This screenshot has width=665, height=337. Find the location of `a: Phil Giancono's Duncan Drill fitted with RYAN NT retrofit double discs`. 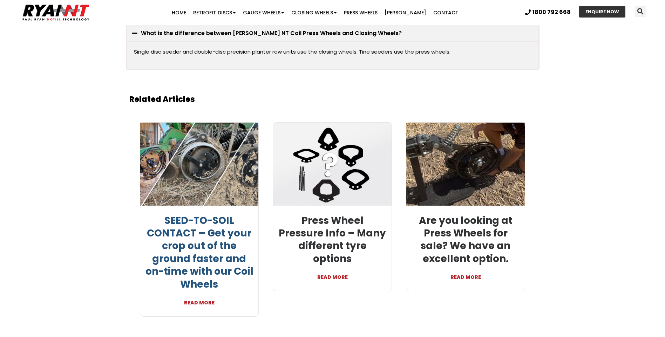

a: Phil Giancono's Duncan Drill fitted with RYAN NT retrofit double discs is located at coordinates (338, 212).